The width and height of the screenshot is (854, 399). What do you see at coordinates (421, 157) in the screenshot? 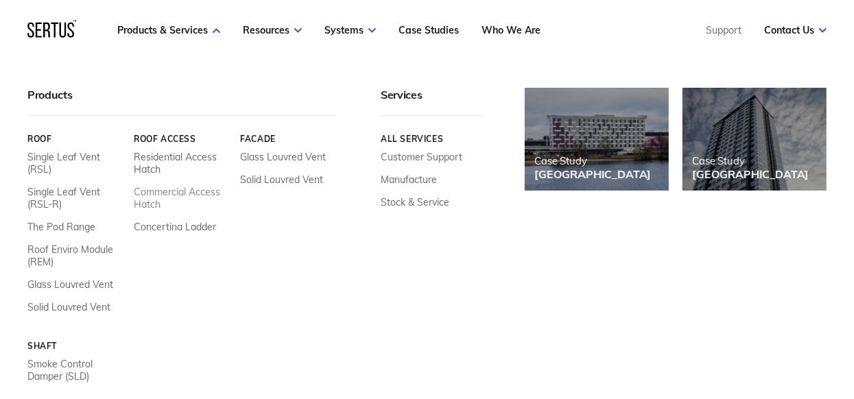
I see `a: Customer Support` at bounding box center [421, 157].